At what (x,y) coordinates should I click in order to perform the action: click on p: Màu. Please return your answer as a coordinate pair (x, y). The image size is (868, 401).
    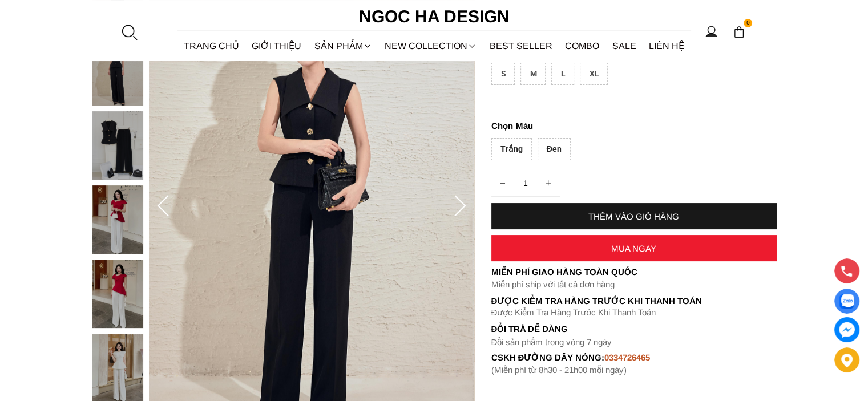
    Looking at the image, I should click on (634, 126).